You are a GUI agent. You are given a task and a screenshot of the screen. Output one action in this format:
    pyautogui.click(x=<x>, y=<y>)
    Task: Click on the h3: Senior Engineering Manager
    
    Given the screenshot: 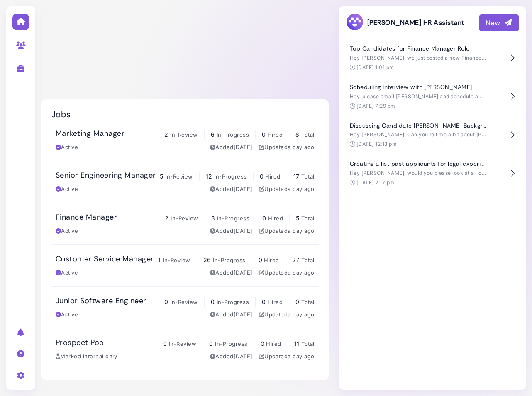 What is the action you would take?
    pyautogui.click(x=106, y=176)
    